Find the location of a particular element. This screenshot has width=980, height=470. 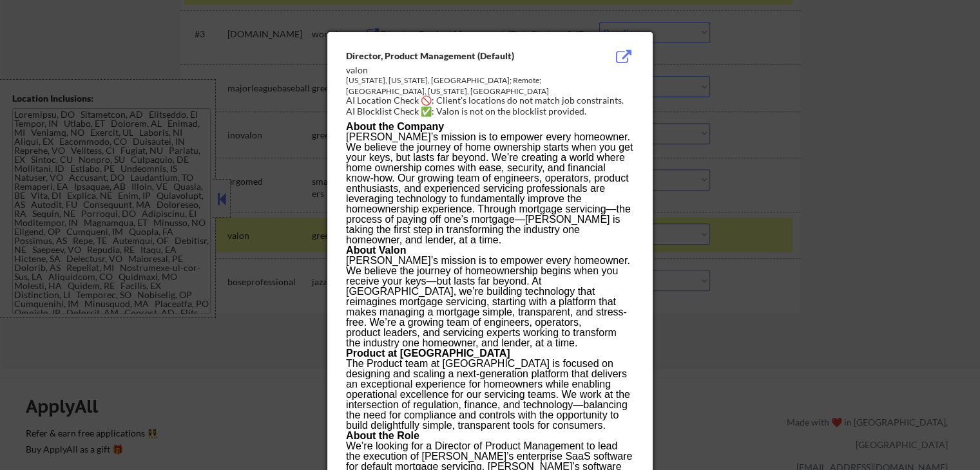

div: Director, Product Management (Default) is located at coordinates (458, 56).